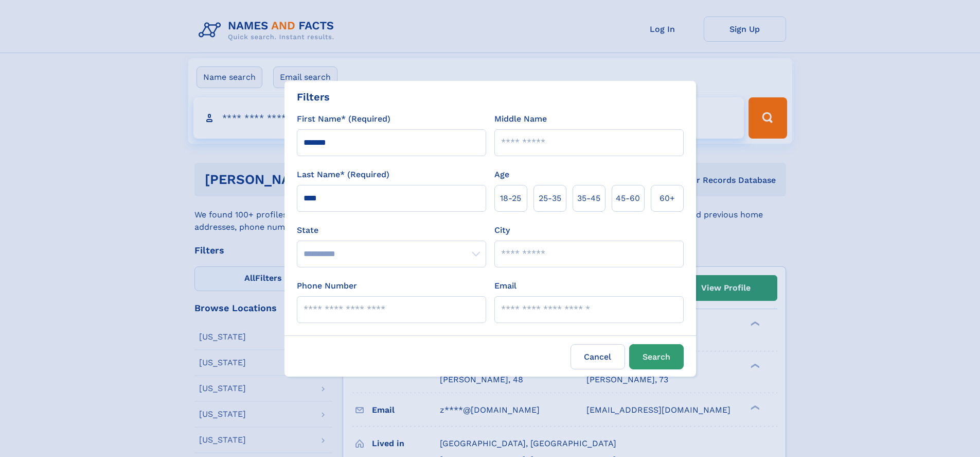  What do you see at coordinates (598, 356) in the screenshot?
I see `label: Cancel` at bounding box center [598, 356].